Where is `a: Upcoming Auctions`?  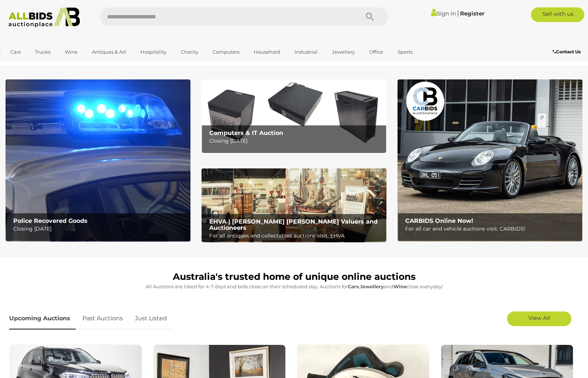
a: Upcoming Auctions is located at coordinates (42, 318).